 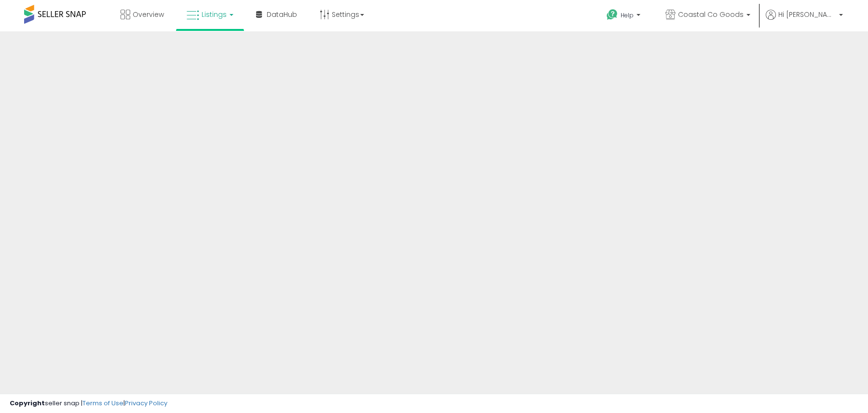 I want to click on a: Help, so click(x=625, y=17).